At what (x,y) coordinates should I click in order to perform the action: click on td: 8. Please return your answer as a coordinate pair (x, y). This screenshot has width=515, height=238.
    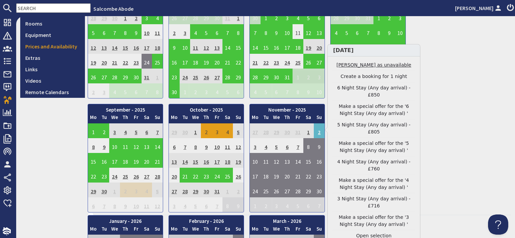
    Looking at the image, I should click on (125, 32).